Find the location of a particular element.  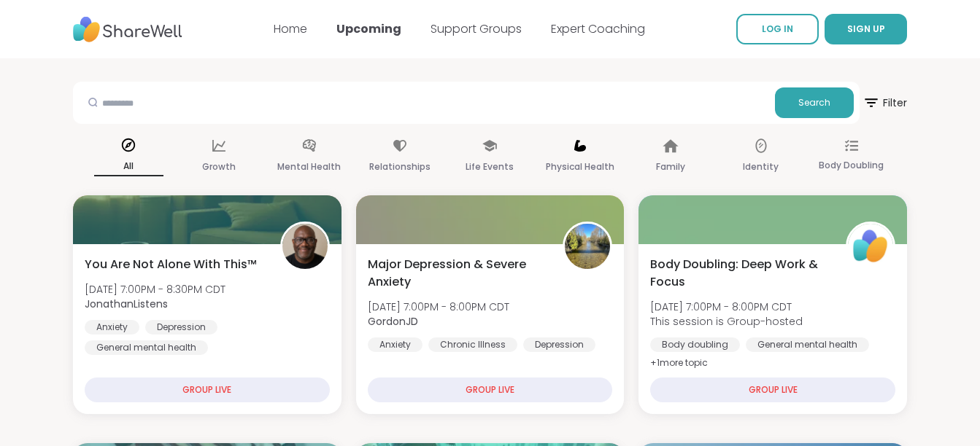

span: LOG IN is located at coordinates (777, 29).